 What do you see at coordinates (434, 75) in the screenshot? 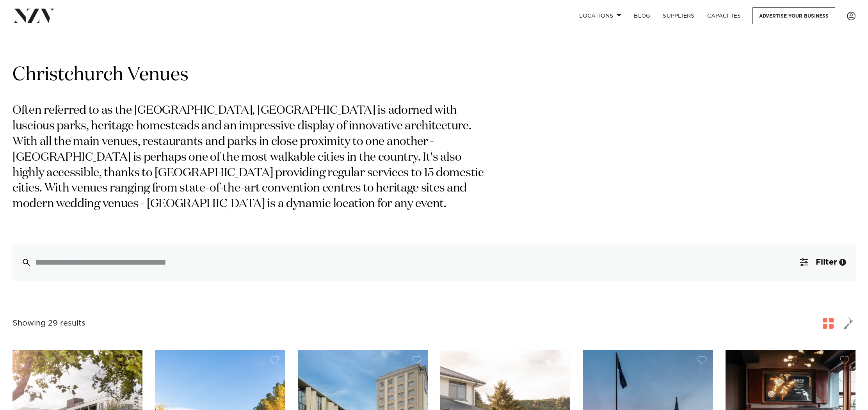
I see `h1: Christchurch Venues` at bounding box center [434, 75].